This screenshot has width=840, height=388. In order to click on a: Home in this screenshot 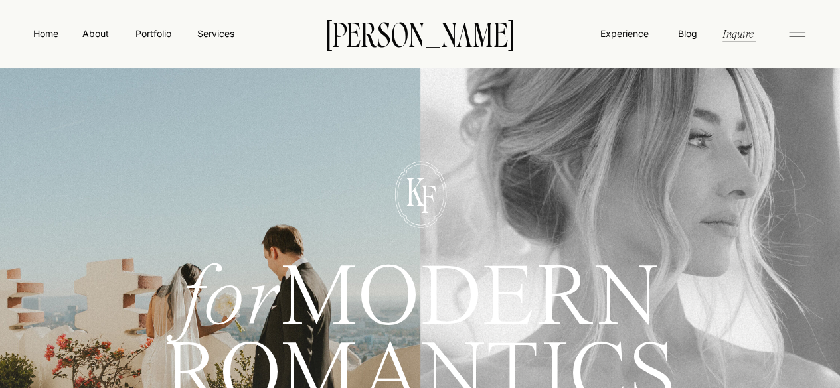, I will do `click(46, 33)`.